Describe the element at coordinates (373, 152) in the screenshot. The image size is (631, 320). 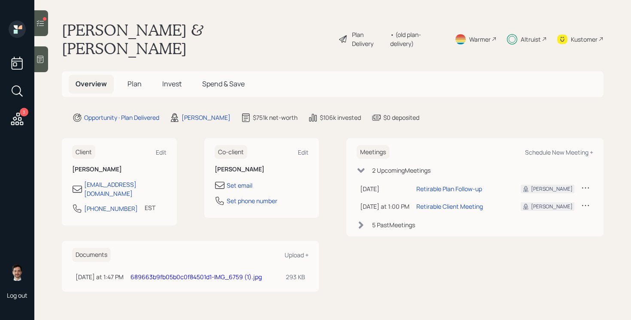
I see `h6: Meetings` at that location.